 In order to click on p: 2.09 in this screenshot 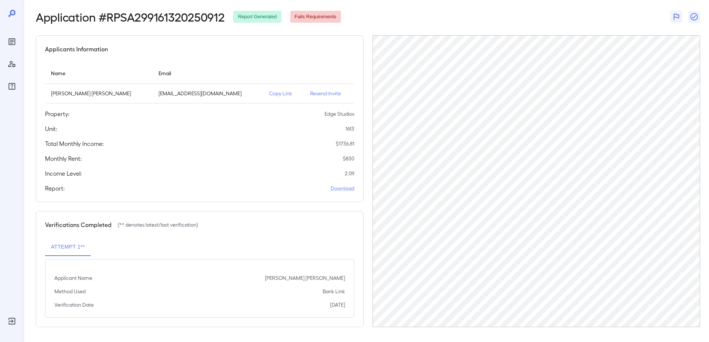, I will do `click(350, 174)`.